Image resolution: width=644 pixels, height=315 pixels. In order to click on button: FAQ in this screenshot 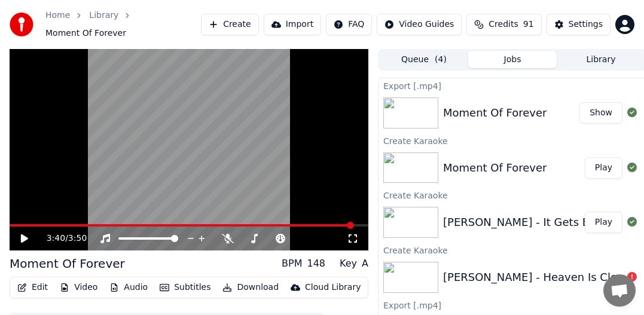, I will do `click(348, 24)`.